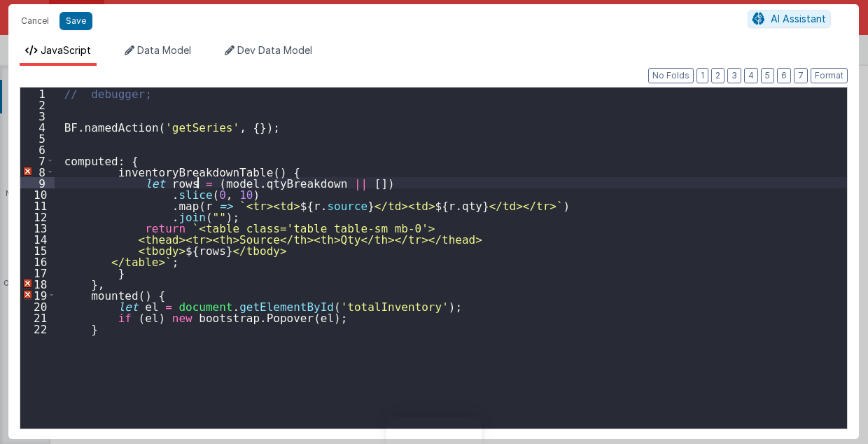  What do you see at coordinates (37, 317) in the screenshot?
I see `div: 21` at bounding box center [37, 317].